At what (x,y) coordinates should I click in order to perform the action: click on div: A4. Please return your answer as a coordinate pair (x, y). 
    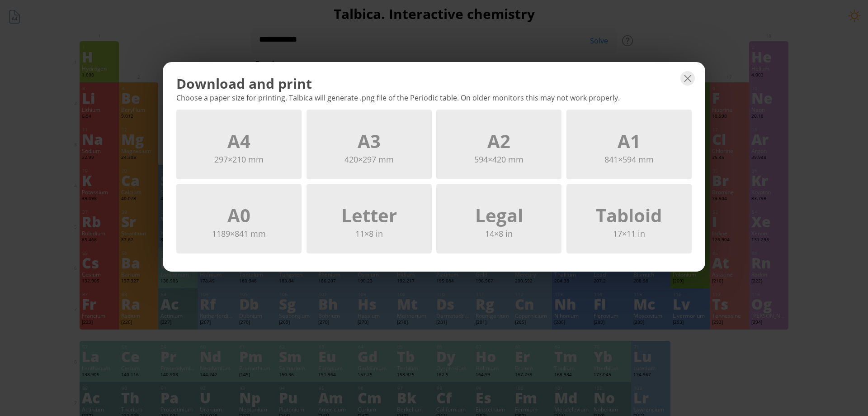
    Looking at the image, I should click on (238, 141).